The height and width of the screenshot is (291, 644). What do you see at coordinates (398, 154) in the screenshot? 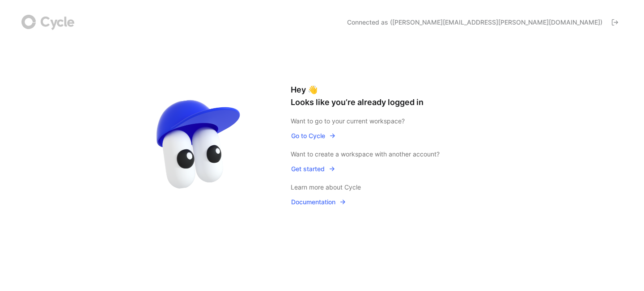
I see `div: Want to create a workspace with another account?` at bounding box center [398, 154].